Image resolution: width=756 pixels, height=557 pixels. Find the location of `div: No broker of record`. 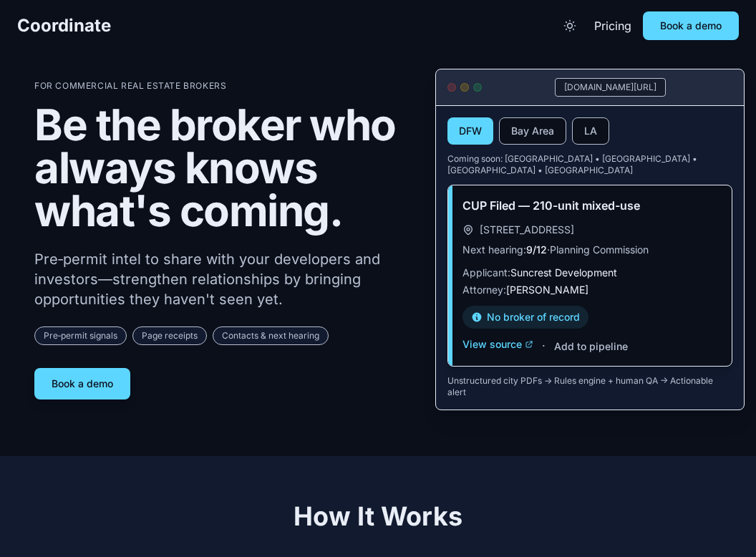

div: No broker of record is located at coordinates (525, 317).